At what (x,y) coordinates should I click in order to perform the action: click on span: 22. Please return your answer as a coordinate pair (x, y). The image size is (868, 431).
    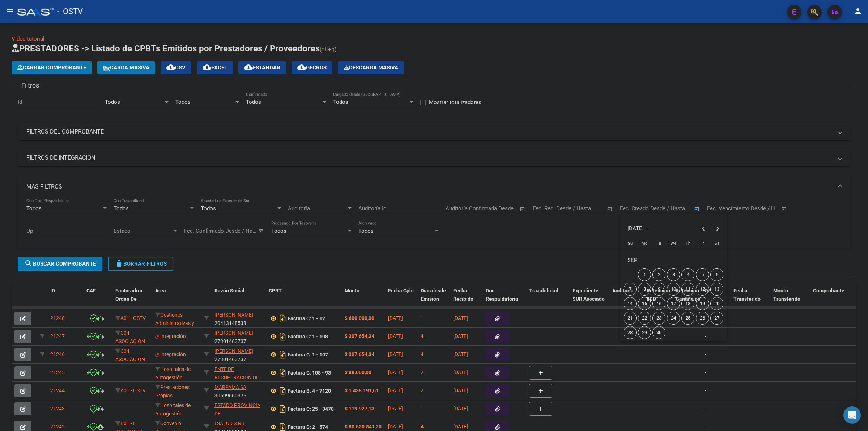
    Looking at the image, I should click on (644, 318).